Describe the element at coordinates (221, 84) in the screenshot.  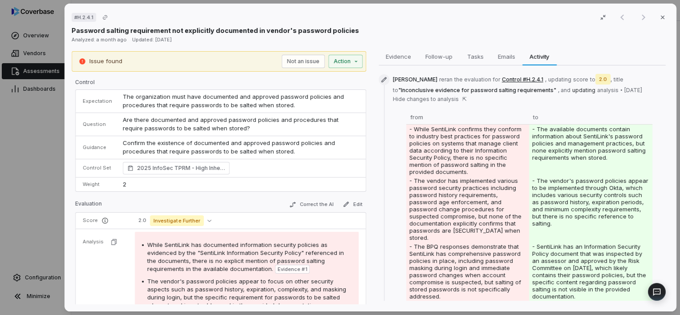
I see `p: Control` at that location.